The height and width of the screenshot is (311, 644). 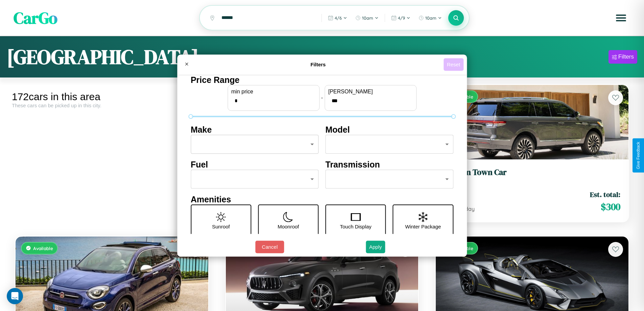 What do you see at coordinates (269, 246) in the screenshot?
I see `button: Cancel` at bounding box center [269, 246].